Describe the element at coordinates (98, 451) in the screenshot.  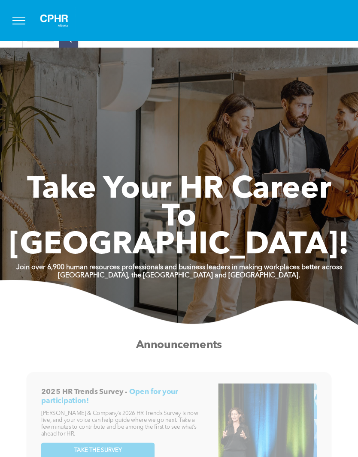
I see `span: TAKE THE SURVEY` at that location.